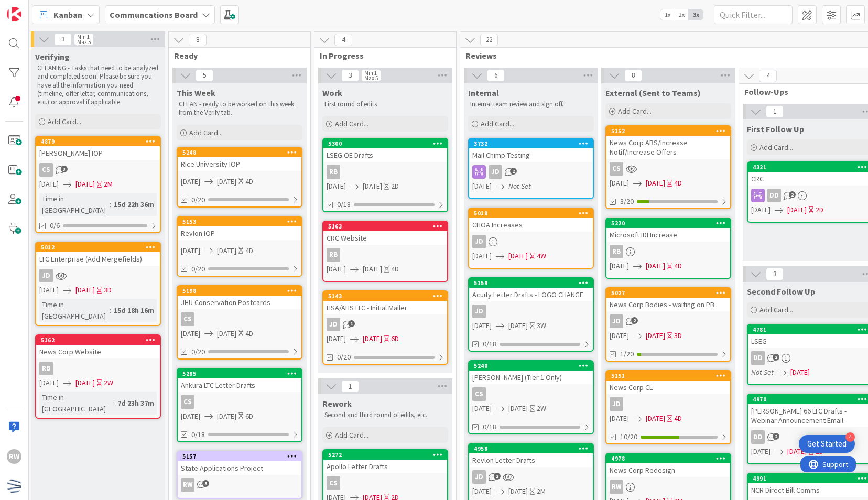 The image size is (868, 500). What do you see at coordinates (775, 129) in the screenshot?
I see `span: First Follow Up` at bounding box center [775, 129].